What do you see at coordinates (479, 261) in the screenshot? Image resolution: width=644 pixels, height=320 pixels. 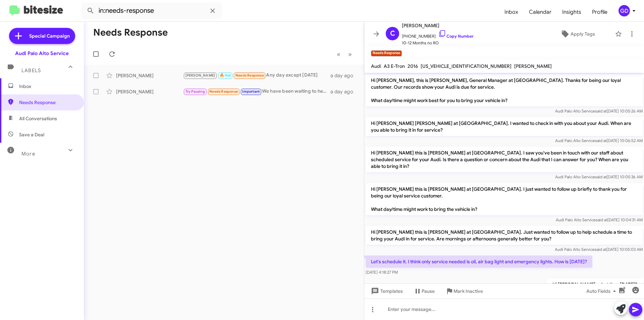 I see `p: Let's schedule it. I think only service needed is oil, air bag light and emergency lights. How is...` at bounding box center [479, 261].